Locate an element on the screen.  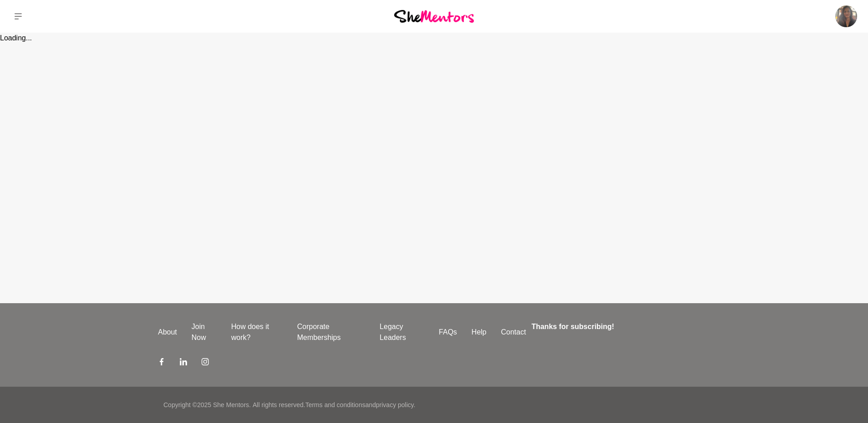
a: Legacy Leaders is located at coordinates (401, 332).